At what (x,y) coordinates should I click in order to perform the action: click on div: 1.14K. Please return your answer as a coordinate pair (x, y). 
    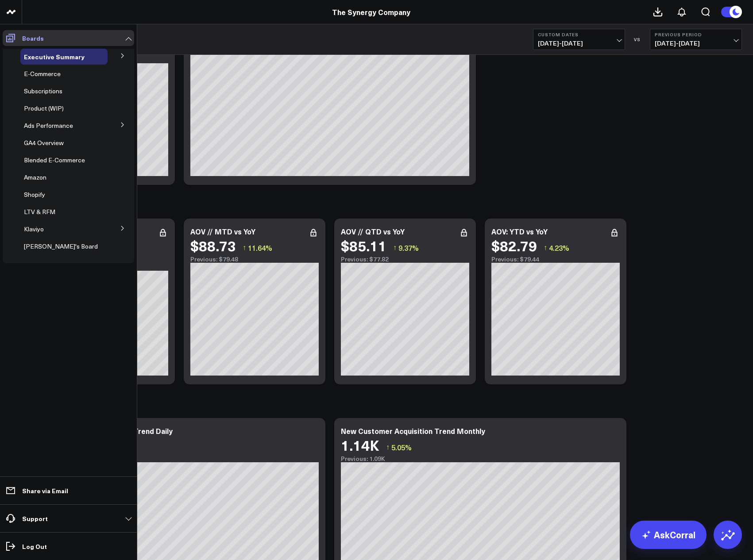
    Looking at the image, I should click on (360, 445).